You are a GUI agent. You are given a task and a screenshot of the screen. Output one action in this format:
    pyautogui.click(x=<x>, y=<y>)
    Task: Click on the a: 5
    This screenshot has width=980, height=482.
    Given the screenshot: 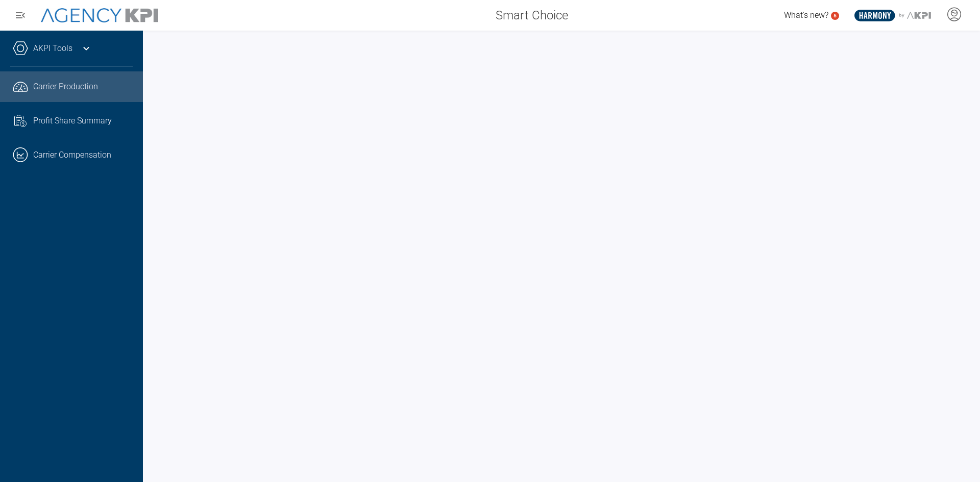 What is the action you would take?
    pyautogui.click(x=835, y=16)
    